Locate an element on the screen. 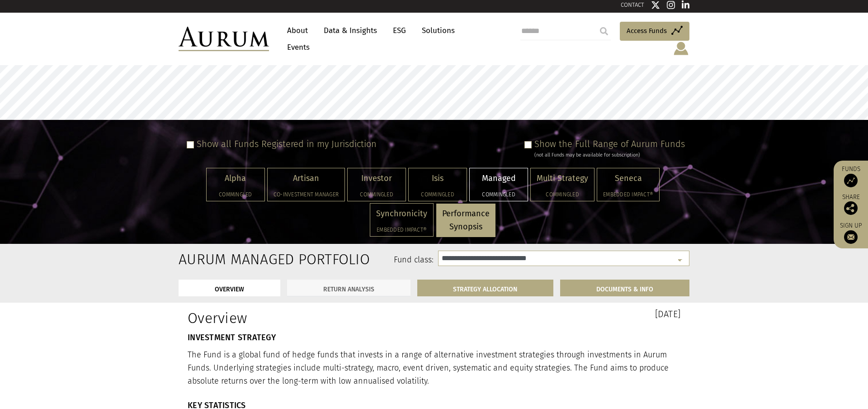 The image size is (868, 409). a: CONTACT is located at coordinates (632, 5).